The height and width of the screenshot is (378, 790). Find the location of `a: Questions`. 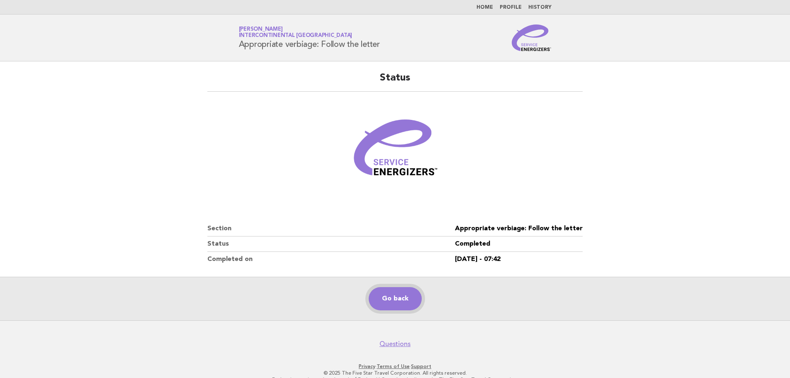

a: Questions is located at coordinates (395, 344).